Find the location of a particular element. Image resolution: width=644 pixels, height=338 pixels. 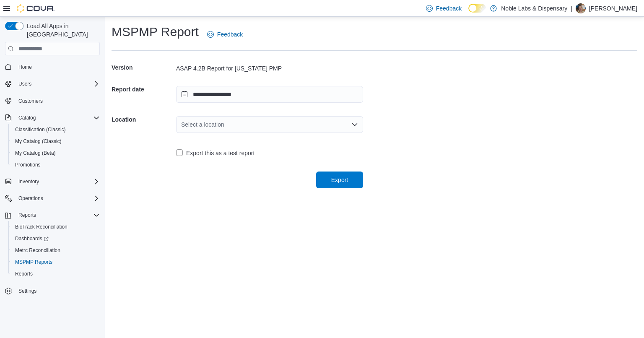

button: Classification (Classic) is located at coordinates (56, 129).